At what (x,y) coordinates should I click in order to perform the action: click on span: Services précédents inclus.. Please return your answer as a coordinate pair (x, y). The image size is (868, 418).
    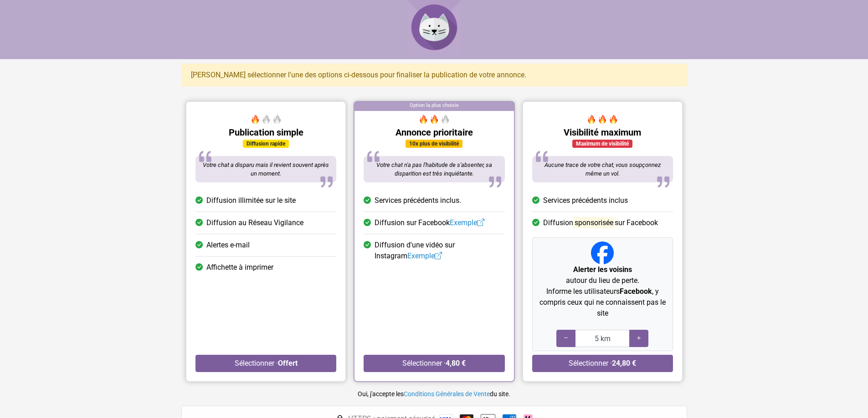
    Looking at the image, I should click on (418, 201).